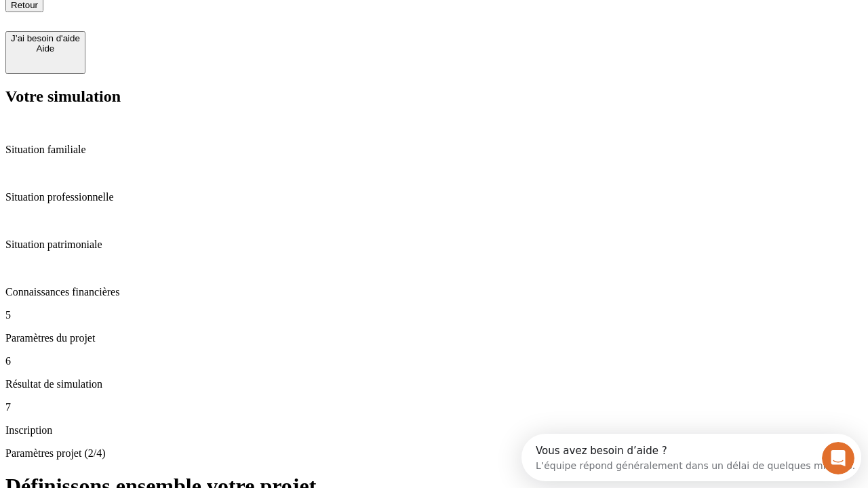  Describe the element at coordinates (434, 385) in the screenshot. I see `p: Résultat de simulation` at that location.